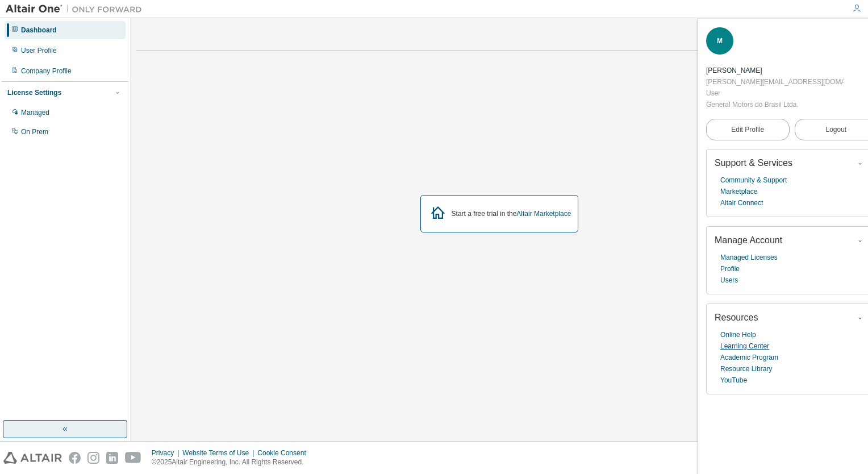  I want to click on a: Altair Marketplace, so click(543, 214).